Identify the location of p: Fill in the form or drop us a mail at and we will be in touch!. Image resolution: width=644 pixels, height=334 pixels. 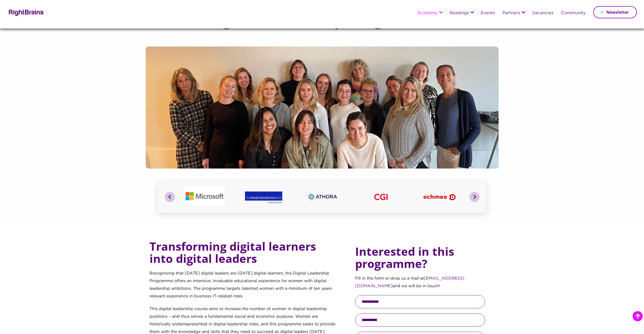
(421, 285).